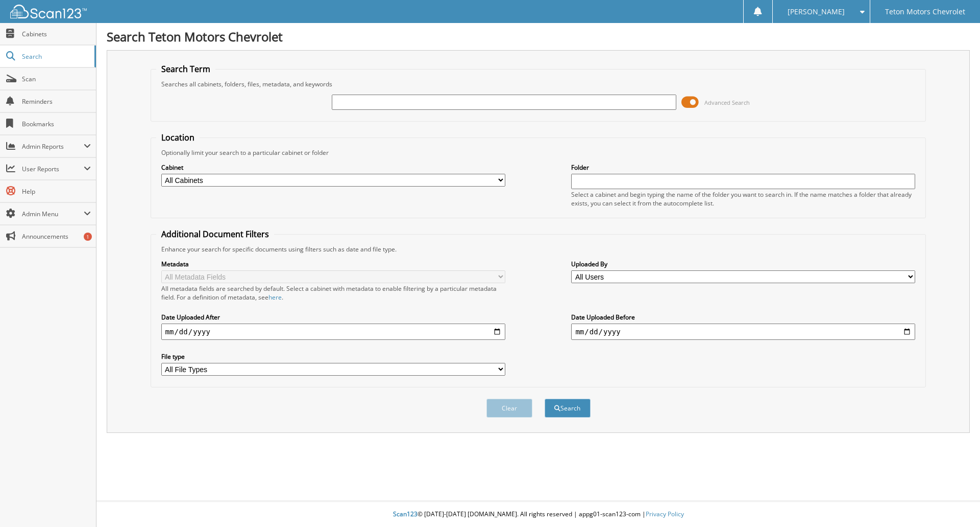 This screenshot has height=527, width=980. Describe the element at coordinates (925, 12) in the screenshot. I see `span: Teton Motors Chevrolet` at that location.